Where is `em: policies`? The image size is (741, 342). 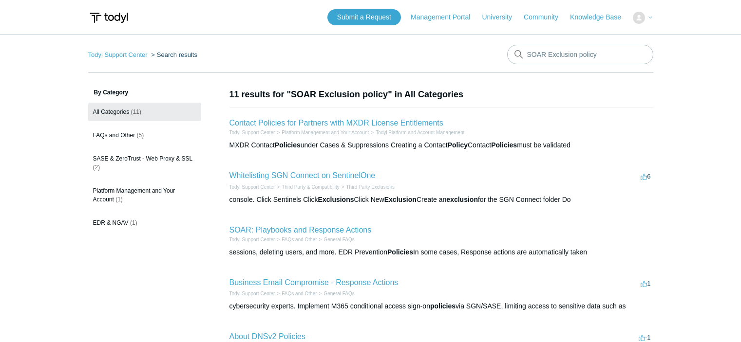
em: policies is located at coordinates (443, 306).